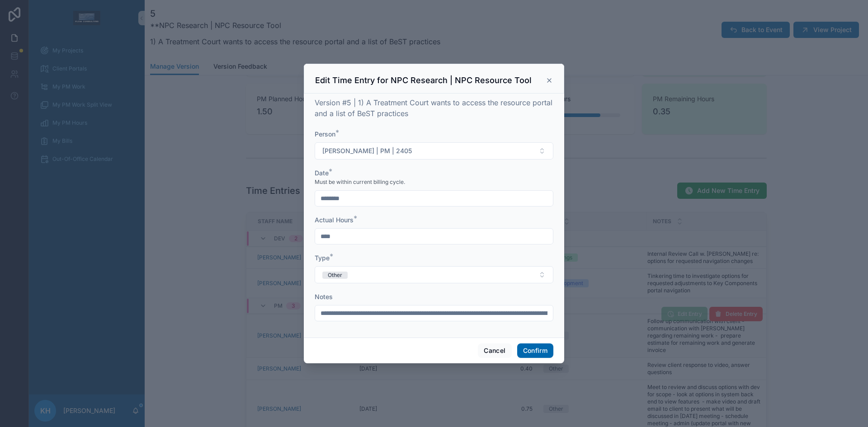 The width and height of the screenshot is (868, 427). I want to click on span: Date, so click(322, 173).